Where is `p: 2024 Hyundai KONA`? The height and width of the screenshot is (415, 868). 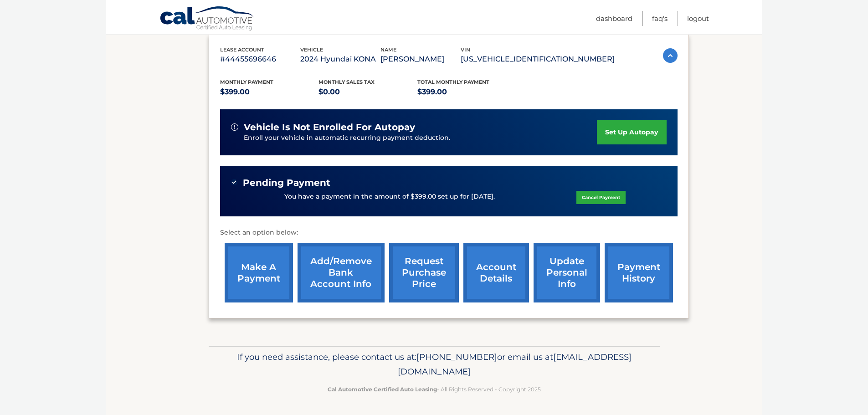
p: 2024 Hyundai KONA is located at coordinates (340, 59).